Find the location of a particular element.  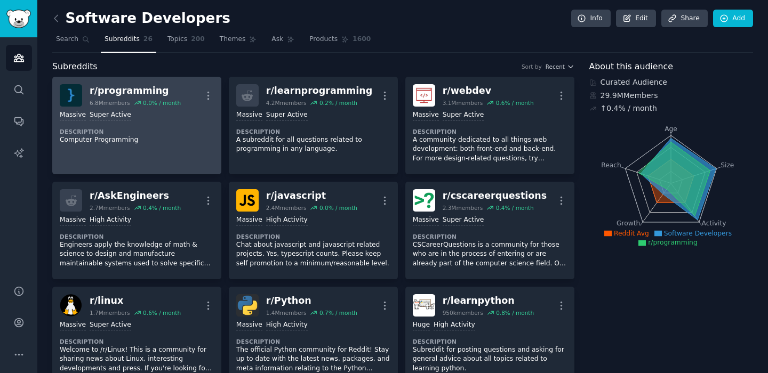

div: r/ webdev is located at coordinates (488, 91).